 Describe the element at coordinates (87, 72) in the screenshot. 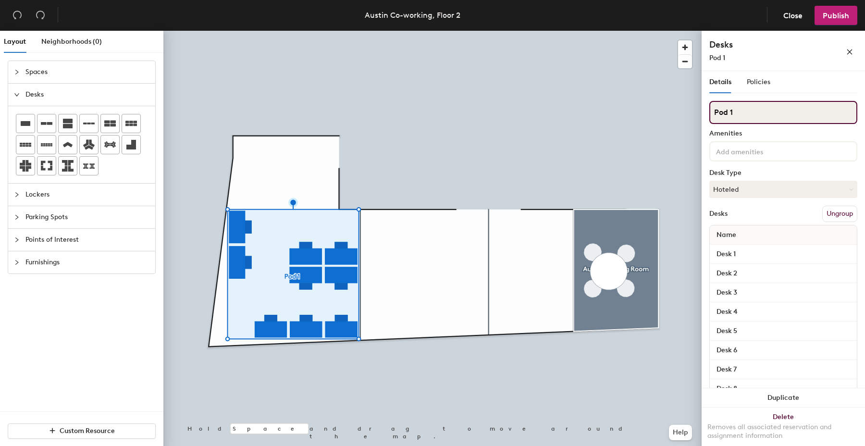

I see `span: Spaces` at that location.